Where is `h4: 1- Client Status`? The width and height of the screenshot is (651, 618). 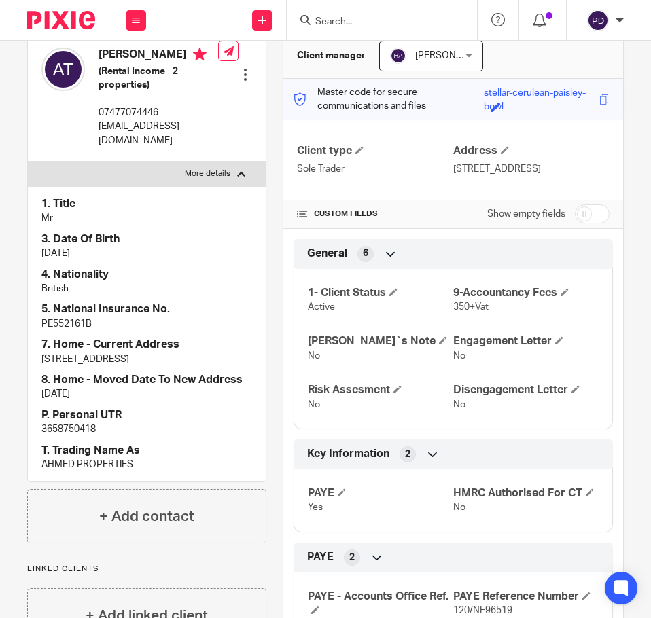
h4: 1- Client Status is located at coordinates (381, 293).